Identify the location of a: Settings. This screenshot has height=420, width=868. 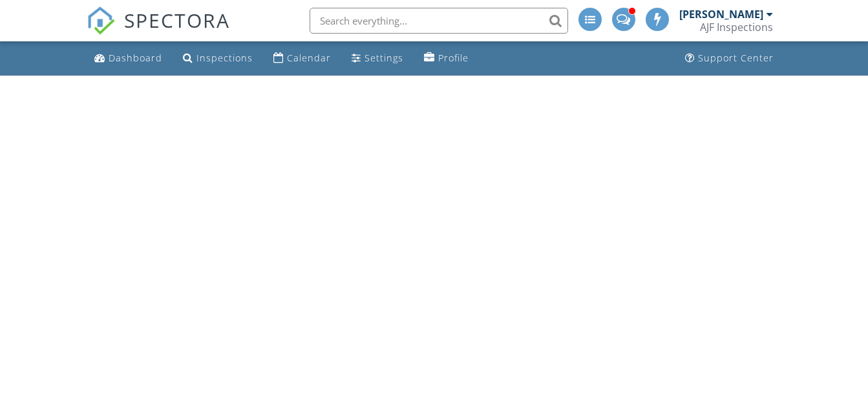
(378, 58).